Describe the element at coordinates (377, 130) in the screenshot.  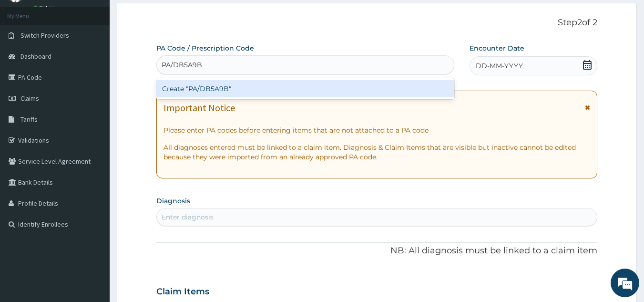
I see `p: Please enter PA codes before entering items that are not attached to a PA code` at that location.